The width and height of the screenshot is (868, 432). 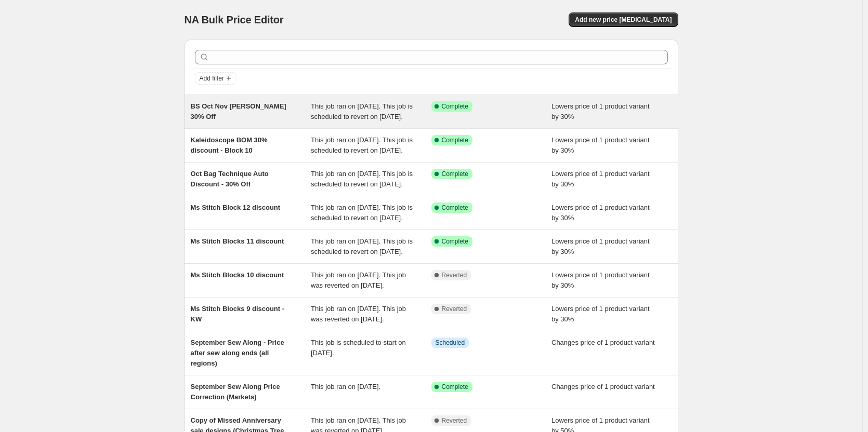 I want to click on span: Ms Stitch Blocks 11 discount, so click(x=238, y=241).